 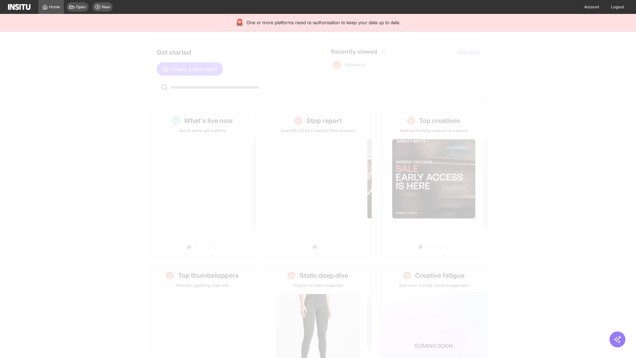 I want to click on span: New, so click(x=106, y=7).